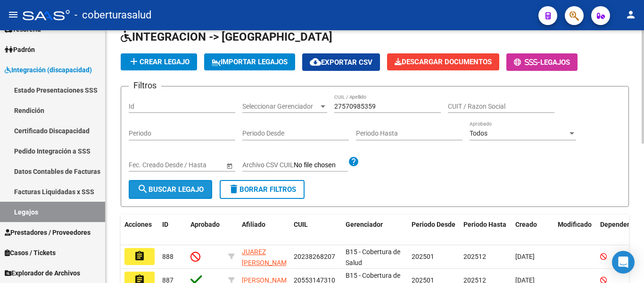 The image size is (644, 283). Describe the element at coordinates (205, 224) in the screenshot. I see `span: Aprobado` at that location.